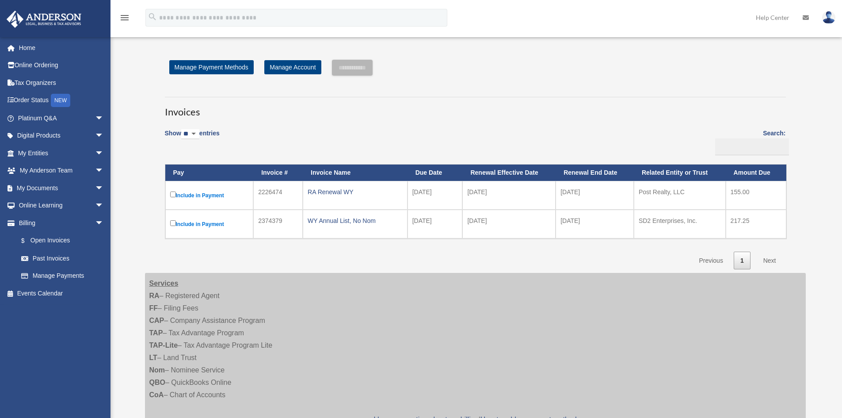 The width and height of the screenshot is (842, 418). Describe the element at coordinates (62, 276) in the screenshot. I see `a: Manage Payments` at that location.